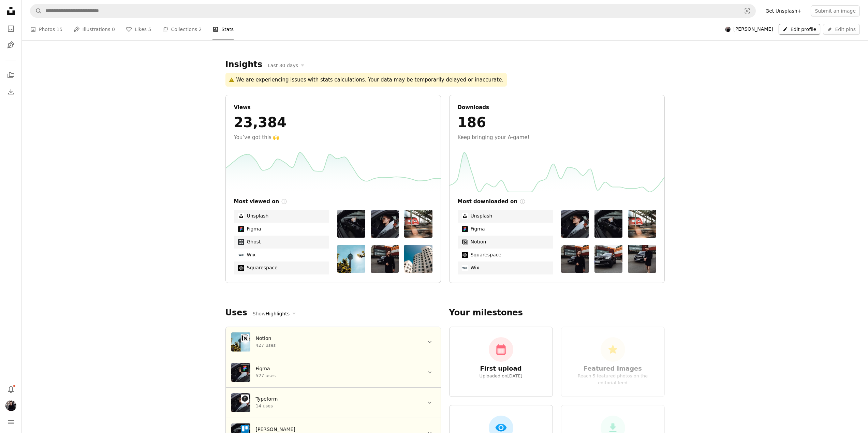  I want to click on a: Edit profile, so click(799, 29).